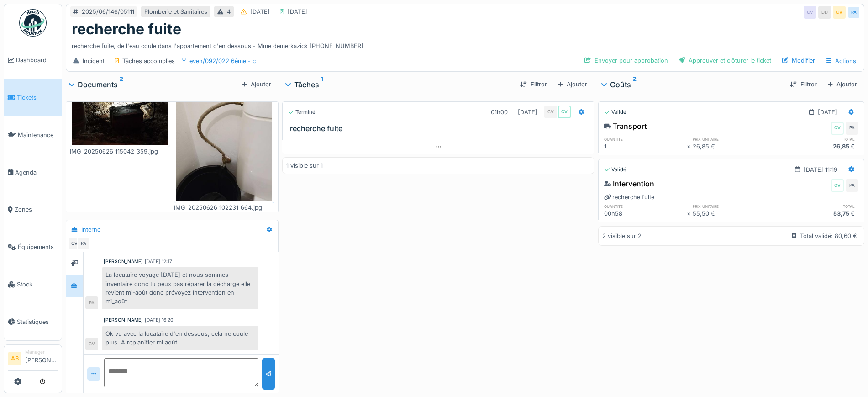 The width and height of the screenshot is (868, 397). What do you see at coordinates (799, 61) in the screenshot?
I see `div: Modifier` at bounding box center [799, 61].